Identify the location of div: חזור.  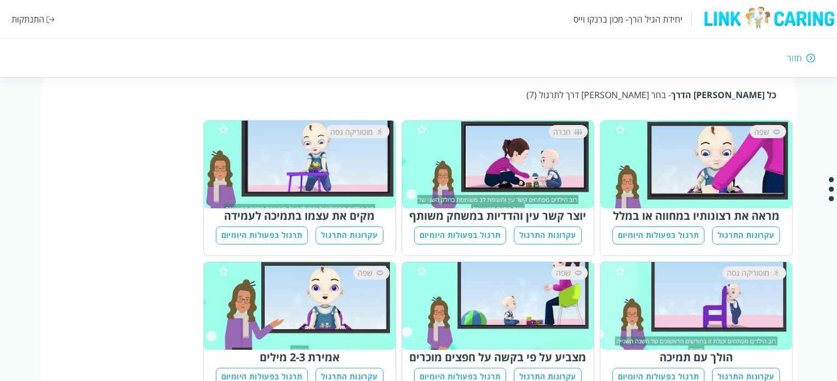
(794, 58).